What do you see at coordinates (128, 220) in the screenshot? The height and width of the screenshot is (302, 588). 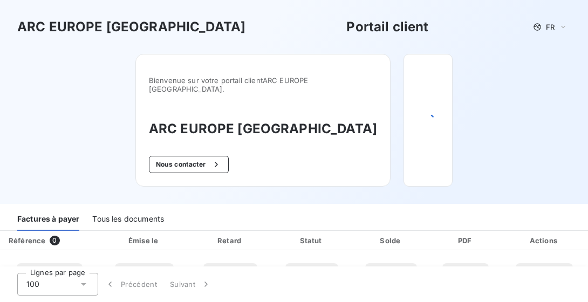 I see `div: Tous les documents` at bounding box center [128, 220].